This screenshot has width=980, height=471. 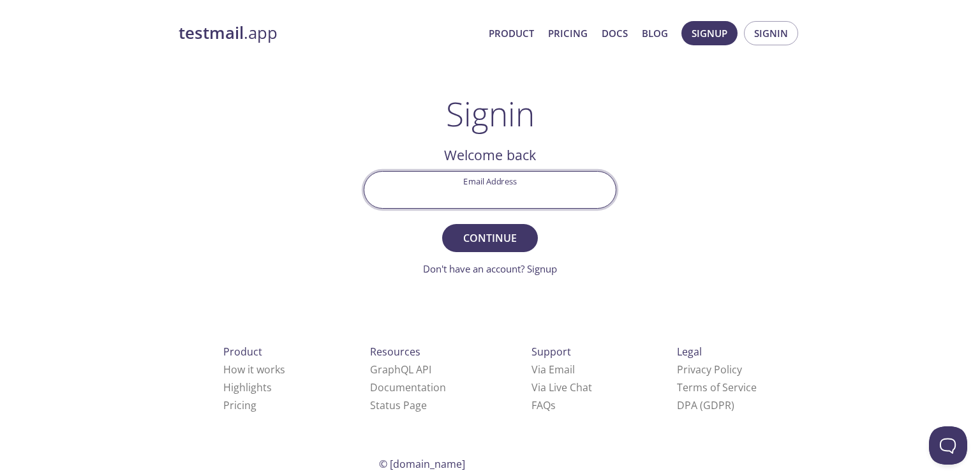 What do you see at coordinates (706, 406) in the screenshot?
I see `a: DPA (GDPR)` at bounding box center [706, 406].